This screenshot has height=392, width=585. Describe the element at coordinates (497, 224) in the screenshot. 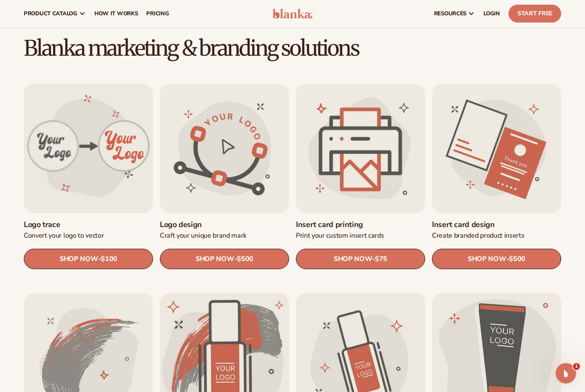

I see `a: Insert card design` at that location.